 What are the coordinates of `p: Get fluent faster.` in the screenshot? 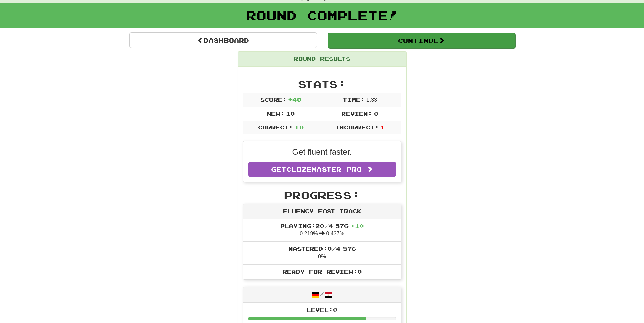 It's located at (322, 152).